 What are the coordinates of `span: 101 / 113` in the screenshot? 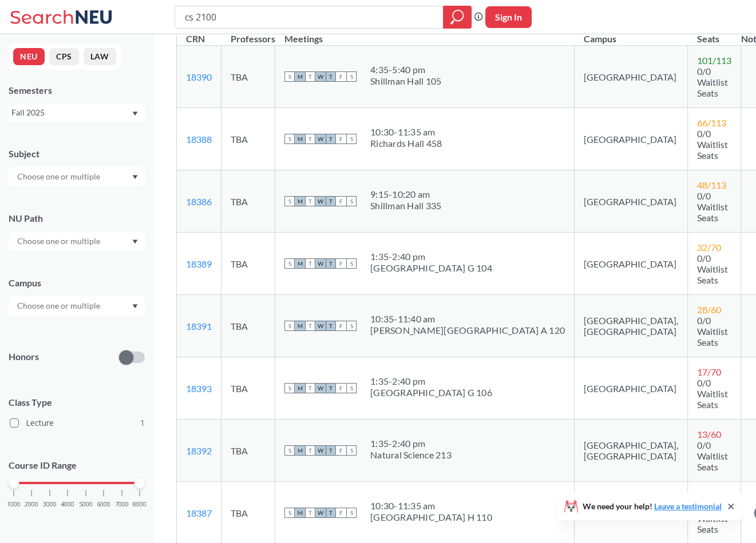 It's located at (714, 60).